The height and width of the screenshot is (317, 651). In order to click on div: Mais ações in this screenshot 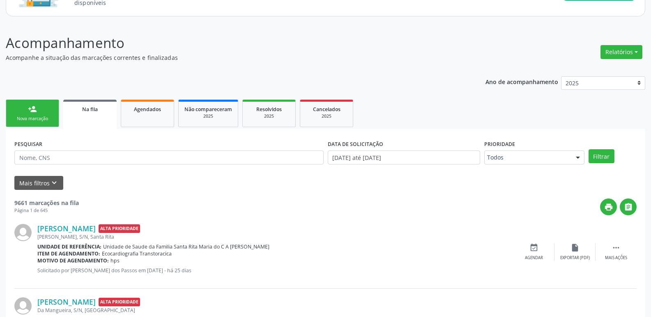, I will do `click(616, 258)`.